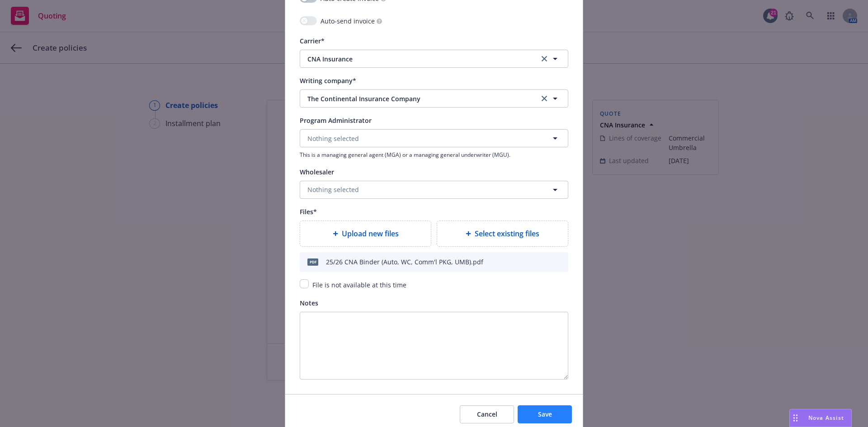 The image size is (868, 427). I want to click on span: Nova Assist, so click(826, 418).